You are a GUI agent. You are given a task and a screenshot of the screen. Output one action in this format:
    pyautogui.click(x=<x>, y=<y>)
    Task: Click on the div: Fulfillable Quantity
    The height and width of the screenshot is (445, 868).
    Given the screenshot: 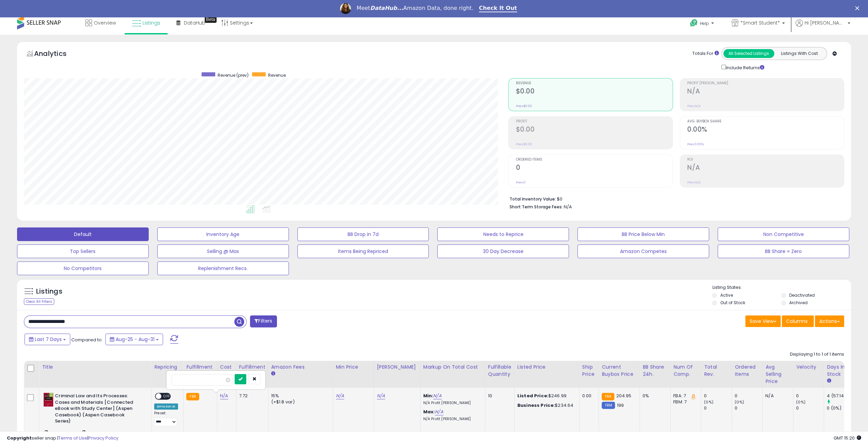 What is the action you would take?
    pyautogui.click(x=500, y=371)
    